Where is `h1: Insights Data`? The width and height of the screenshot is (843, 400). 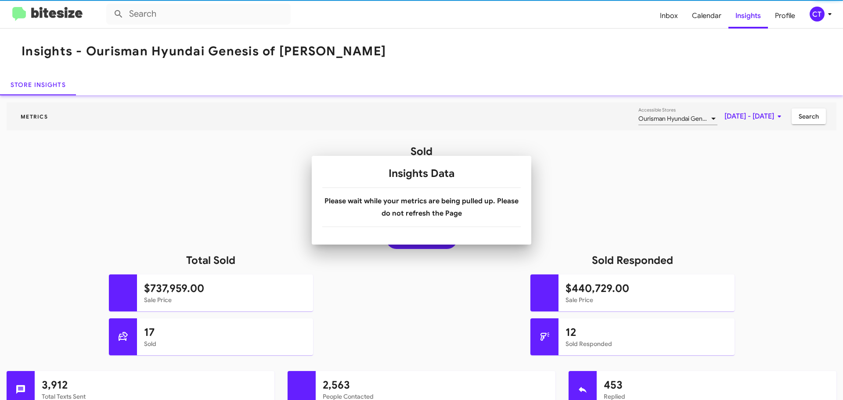
h1: Insights Data is located at coordinates (421, 173).